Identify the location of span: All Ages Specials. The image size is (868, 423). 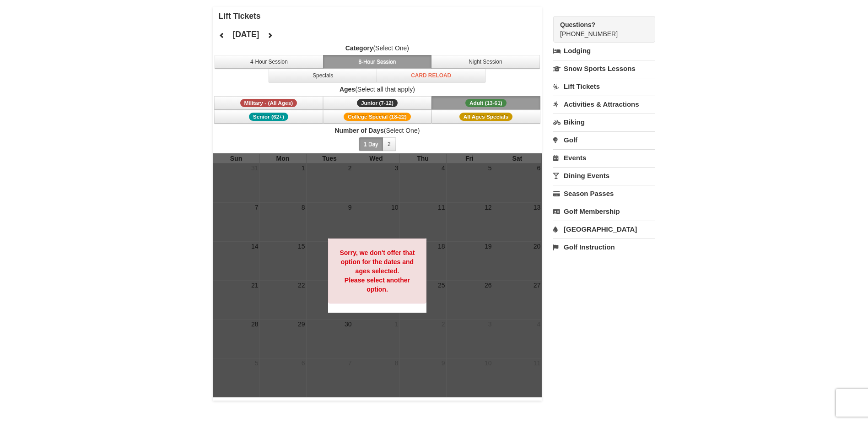
(486, 116).